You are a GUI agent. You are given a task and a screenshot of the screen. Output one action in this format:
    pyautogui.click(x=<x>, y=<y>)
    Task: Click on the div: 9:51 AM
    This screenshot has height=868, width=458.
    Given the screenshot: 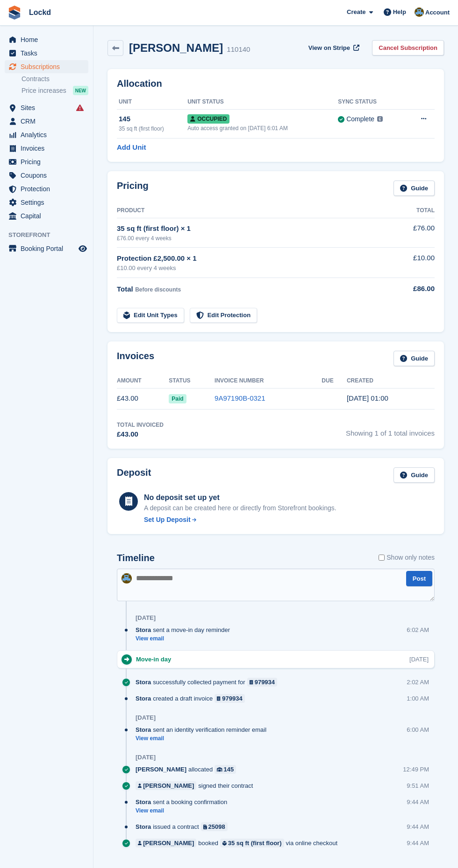 What is the action you would take?
    pyautogui.click(x=418, y=785)
    